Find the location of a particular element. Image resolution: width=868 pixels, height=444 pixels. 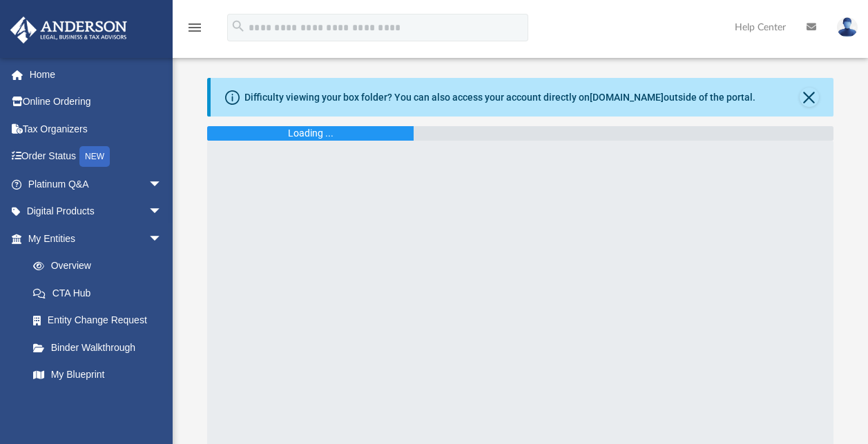

a: menu is located at coordinates (195, 31).